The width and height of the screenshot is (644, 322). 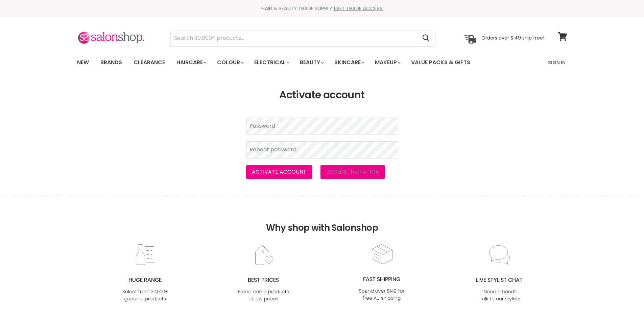 What do you see at coordinates (352, 172) in the screenshot?
I see `a: Decline invitation` at bounding box center [352, 172].